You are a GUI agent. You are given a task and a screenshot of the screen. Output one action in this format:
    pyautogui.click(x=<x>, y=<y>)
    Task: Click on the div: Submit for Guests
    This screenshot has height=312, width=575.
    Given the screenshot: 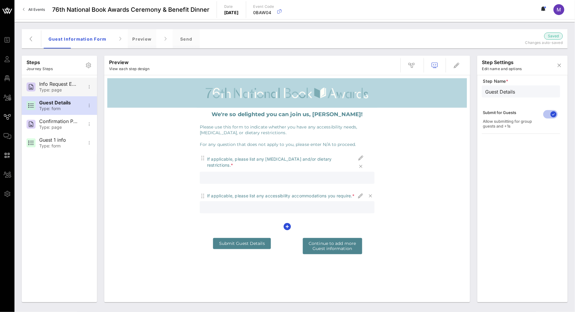 What is the action you would take?
    pyautogui.click(x=511, y=113)
    